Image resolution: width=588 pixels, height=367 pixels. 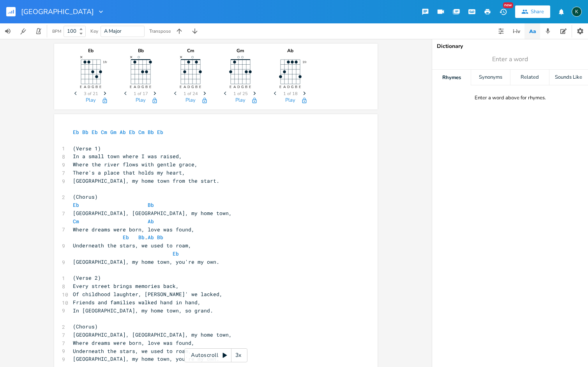 What do you see at coordinates (141, 51) in the screenshot?
I see `div: Bb` at bounding box center [141, 51].